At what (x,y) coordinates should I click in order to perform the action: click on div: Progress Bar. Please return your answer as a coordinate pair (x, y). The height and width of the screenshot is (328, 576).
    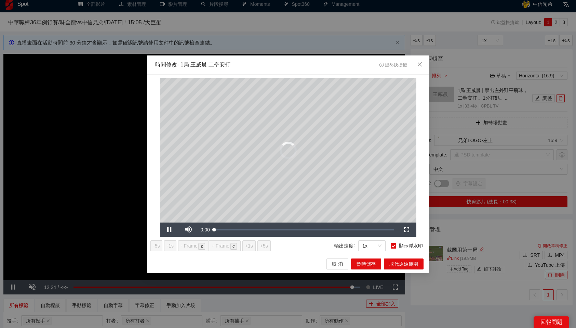
    Looking at the image, I should click on (304, 229).